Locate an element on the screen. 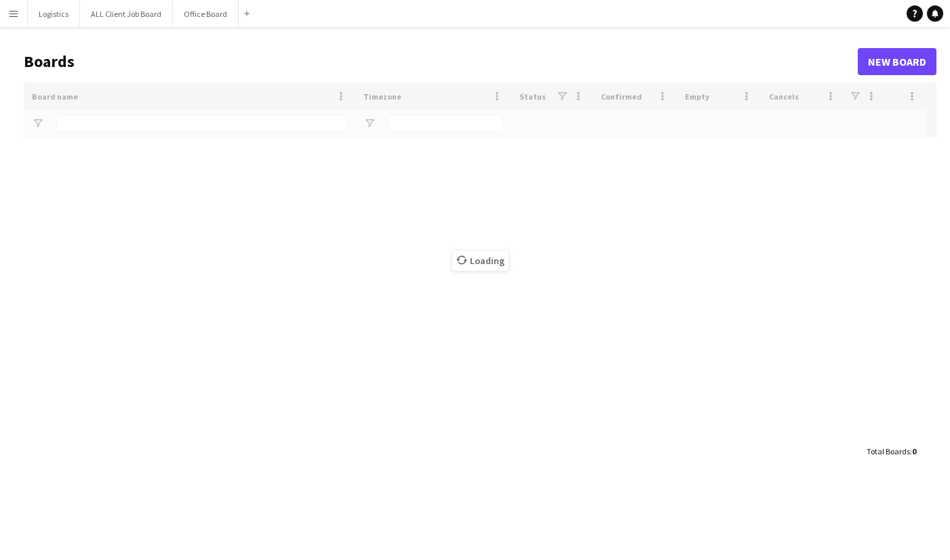 The height and width of the screenshot is (560, 950). button: Logistics is located at coordinates (54, 14).